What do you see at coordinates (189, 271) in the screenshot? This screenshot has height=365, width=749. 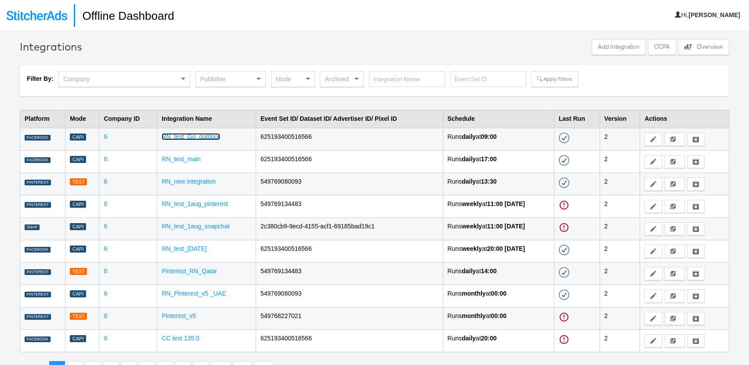 I see `a: Pinterest_RN_Qatar` at bounding box center [189, 271].